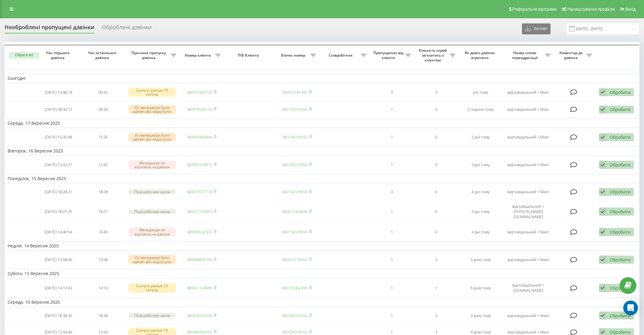 This screenshot has height=335, width=644. Describe the element at coordinates (480, 137) in the screenshot. I see `td: 2 дні тому` at that location.